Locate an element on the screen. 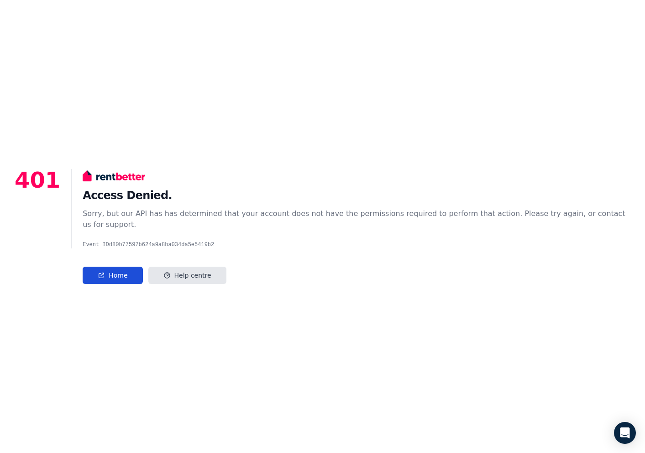 This screenshot has width=645, height=453. pre: Event ID d80b77597b624a9a8ba034da5e5419b2 is located at coordinates (357, 245).